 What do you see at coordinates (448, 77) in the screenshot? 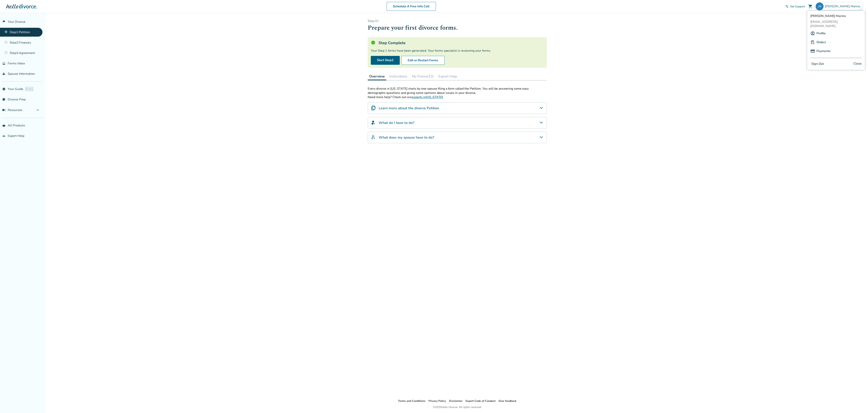
I see `button: Expert Help` at bounding box center [448, 77].